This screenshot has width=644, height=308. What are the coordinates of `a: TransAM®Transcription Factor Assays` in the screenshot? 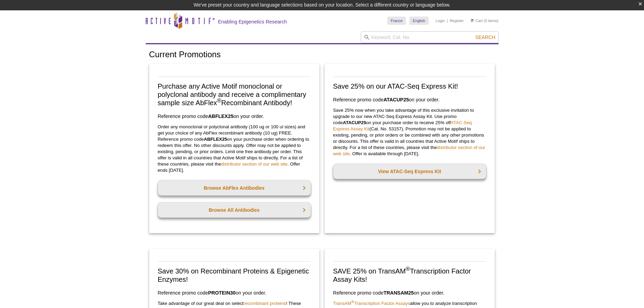 It's located at (372, 303).